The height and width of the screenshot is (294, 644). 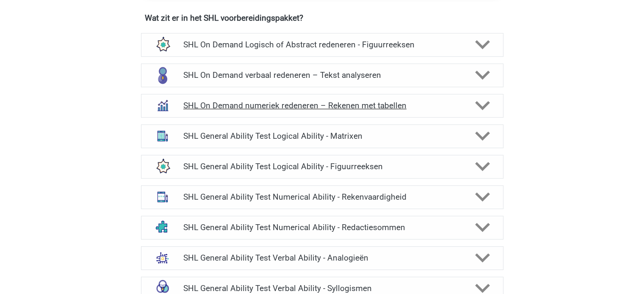 What do you see at coordinates (322, 227) in the screenshot?
I see `a: redactiesommen SHL General Ability Test Numerical Ability - Redactiesommen` at bounding box center [322, 227].